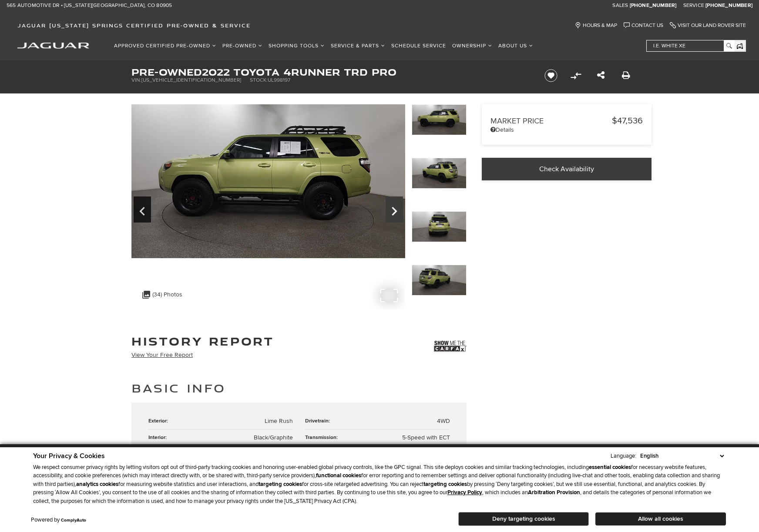 This screenshot has width=759, height=532. What do you see at coordinates (394, 210) in the screenshot?
I see `div: Next` at bounding box center [394, 210].